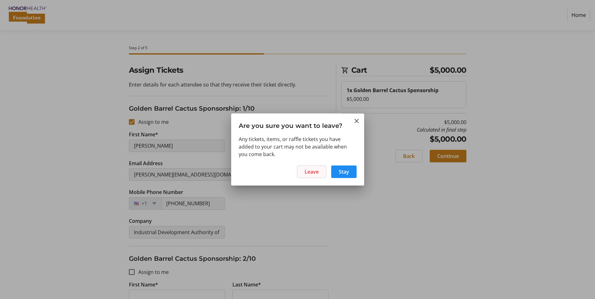 The height and width of the screenshot is (299, 595). Describe the element at coordinates (357, 121) in the screenshot. I see `button: Close` at that location.